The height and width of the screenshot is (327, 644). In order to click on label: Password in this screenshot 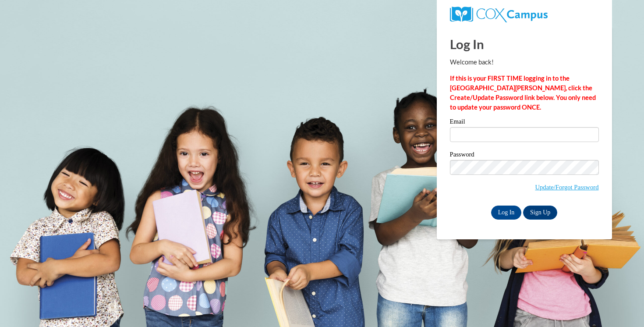, I will do `click(524, 156)`.